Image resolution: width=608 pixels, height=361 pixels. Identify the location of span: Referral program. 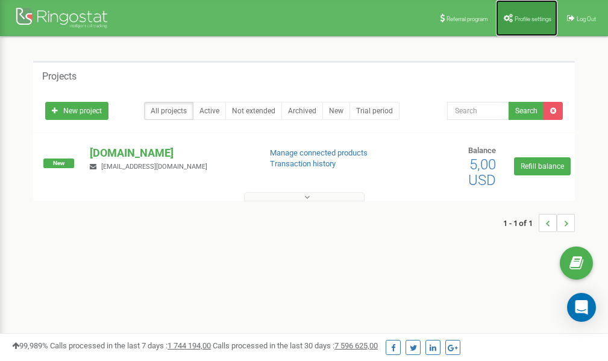
(467, 19).